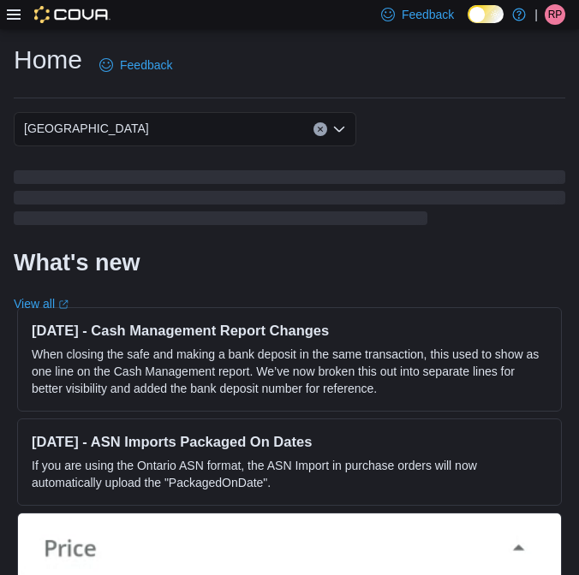 This screenshot has height=575, width=579. I want to click on p: If you are using the Ontario ASN format, the ASN Import in purchase orders will now automatically..., so click(289, 474).